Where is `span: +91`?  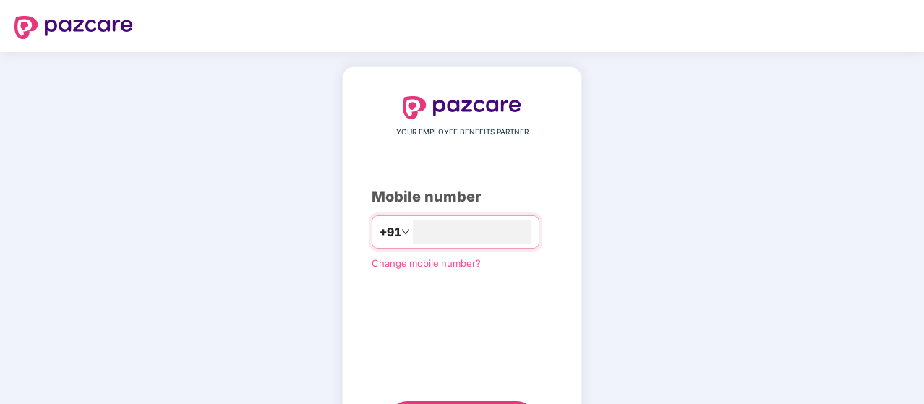 span: +91 is located at coordinates (390, 232).